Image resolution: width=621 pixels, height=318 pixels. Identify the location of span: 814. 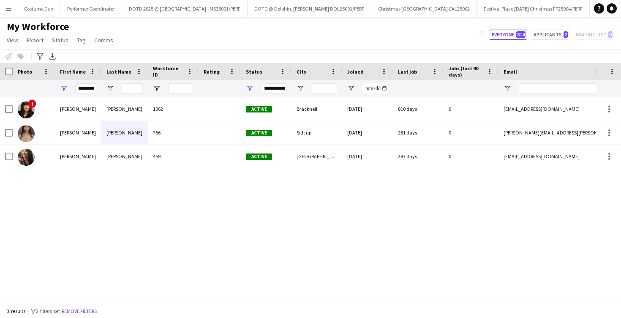
(521, 35).